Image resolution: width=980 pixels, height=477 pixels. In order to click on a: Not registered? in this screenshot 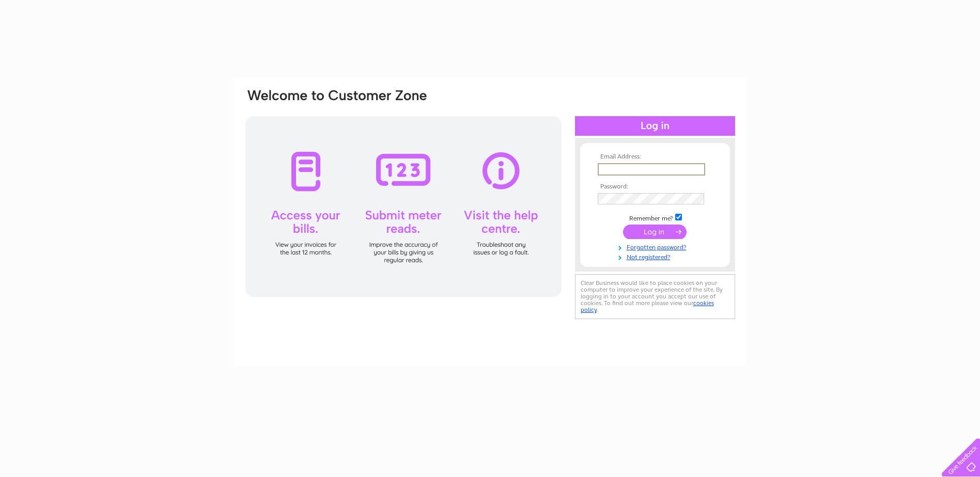, I will do `click(656, 256)`.